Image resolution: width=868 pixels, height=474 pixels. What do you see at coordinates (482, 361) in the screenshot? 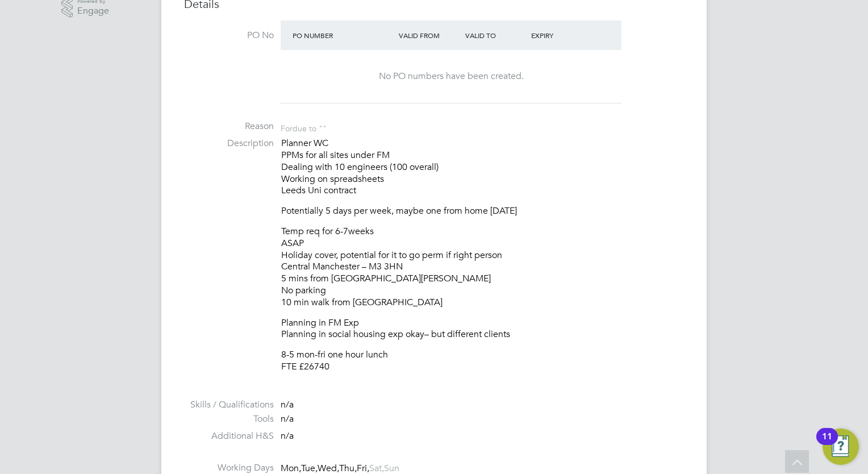
I see `p: 8-5 mon-fri one hour lunch FTE £26740` at bounding box center [482, 361].